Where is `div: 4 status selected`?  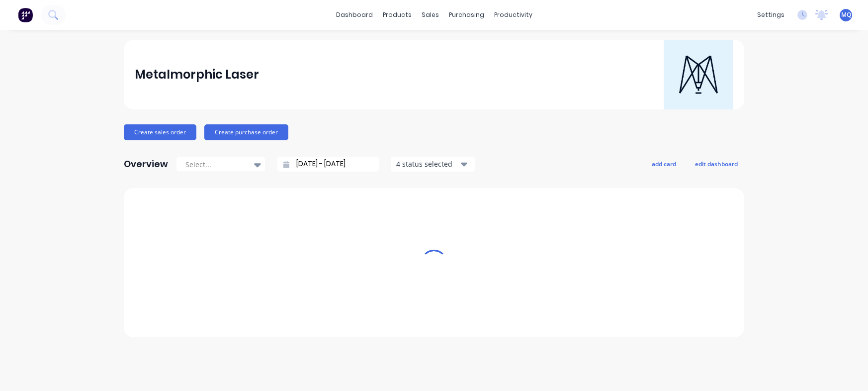 div: 4 status selected is located at coordinates (428, 164).